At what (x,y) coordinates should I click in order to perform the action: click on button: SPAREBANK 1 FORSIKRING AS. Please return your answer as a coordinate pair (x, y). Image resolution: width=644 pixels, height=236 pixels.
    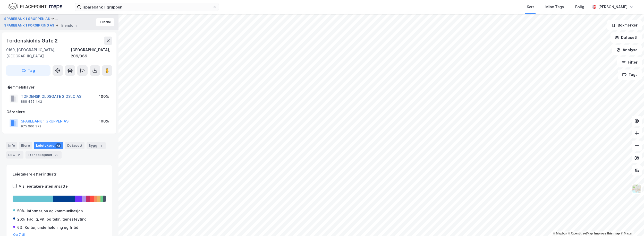
    Looking at the image, I should click on (29, 25).